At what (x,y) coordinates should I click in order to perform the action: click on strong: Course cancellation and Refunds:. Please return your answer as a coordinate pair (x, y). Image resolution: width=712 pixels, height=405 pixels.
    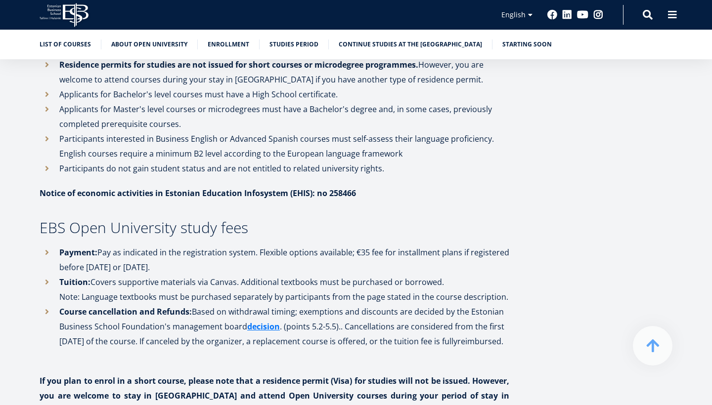
    Looking at the image, I should click on (126, 312).